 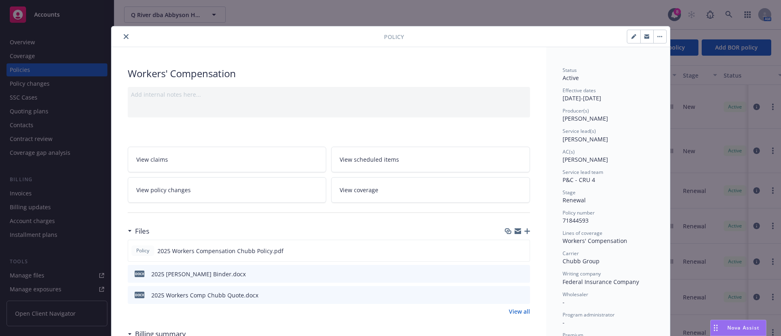 I want to click on span: Service lead(s), so click(x=579, y=131).